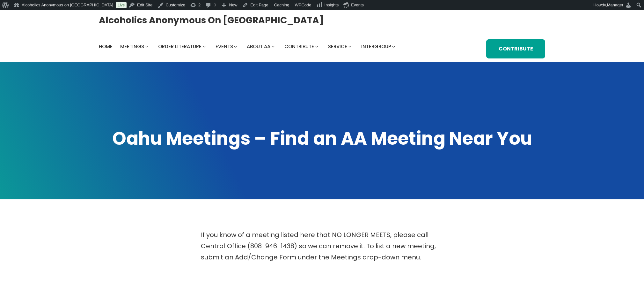 The width and height of the screenshot is (644, 292). I want to click on a: Service, so click(337, 47).